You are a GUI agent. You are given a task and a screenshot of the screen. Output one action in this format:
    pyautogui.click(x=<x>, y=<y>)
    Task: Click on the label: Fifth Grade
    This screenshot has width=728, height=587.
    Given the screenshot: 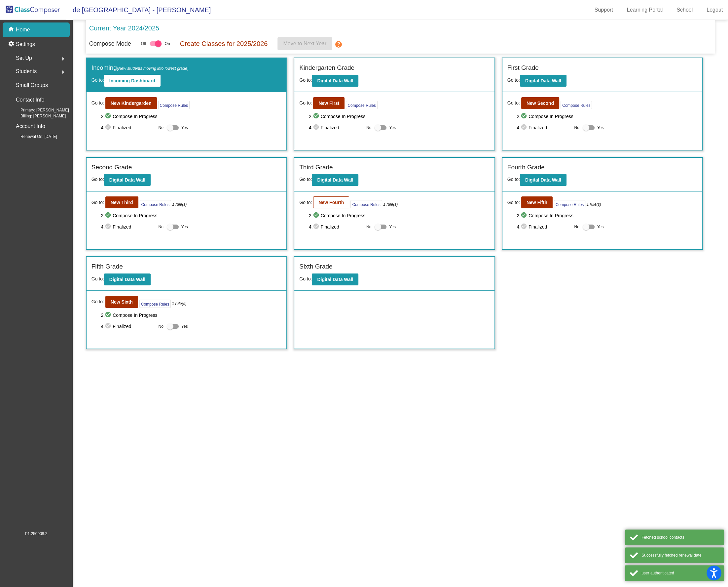 What is the action you would take?
    pyautogui.click(x=107, y=267)
    